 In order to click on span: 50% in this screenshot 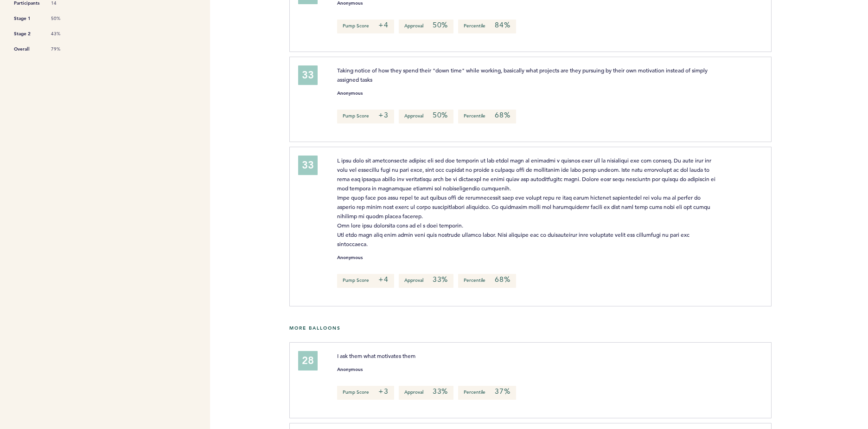, I will do `click(65, 18)`.